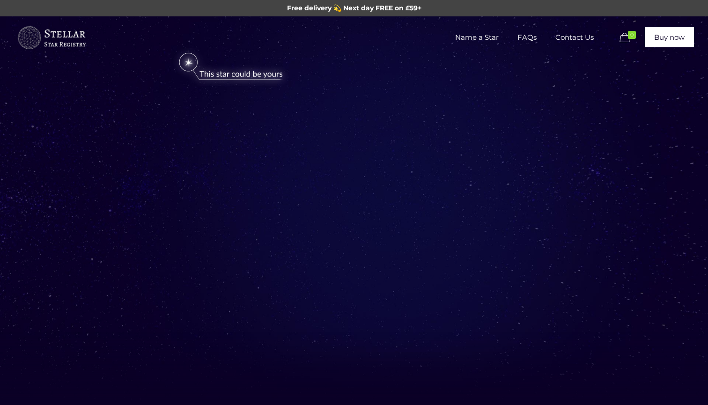  Describe the element at coordinates (477, 37) in the screenshot. I see `a: Name a Star` at that location.